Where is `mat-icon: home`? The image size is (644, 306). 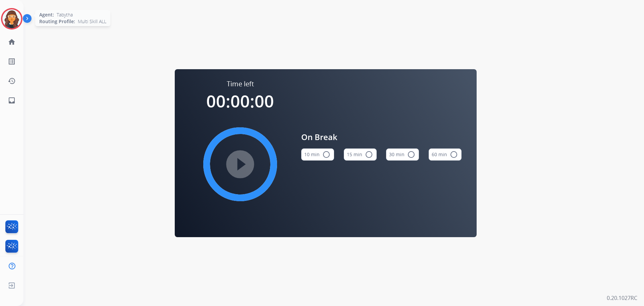 mat-icon: home is located at coordinates (12, 42).